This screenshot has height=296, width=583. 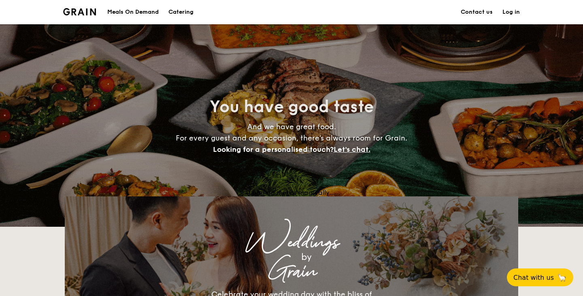 What do you see at coordinates (352, 149) in the screenshot?
I see `span: Let's chat.` at bounding box center [352, 149].